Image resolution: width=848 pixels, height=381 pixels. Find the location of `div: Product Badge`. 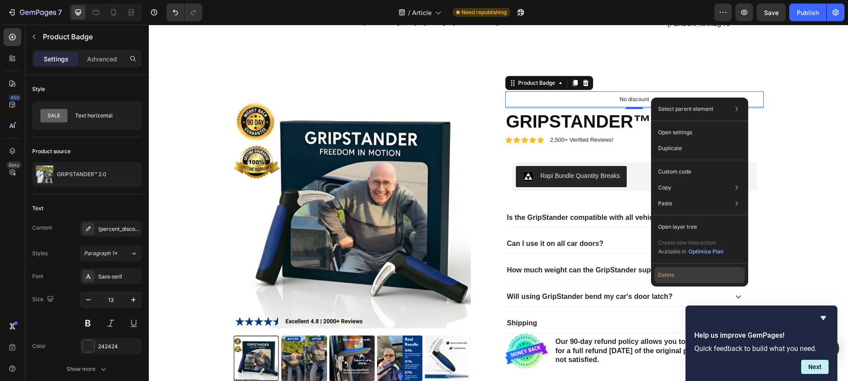

div: Product Badge is located at coordinates (388, 58).